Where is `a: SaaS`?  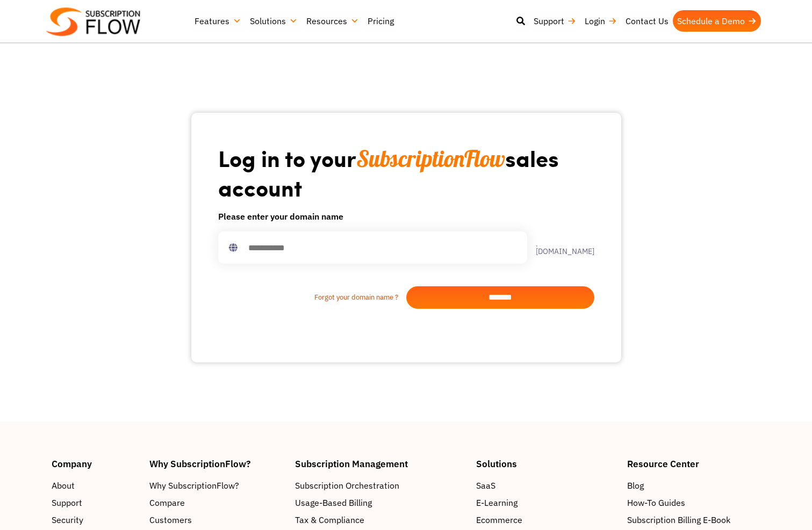
a: SaaS is located at coordinates (546, 486).